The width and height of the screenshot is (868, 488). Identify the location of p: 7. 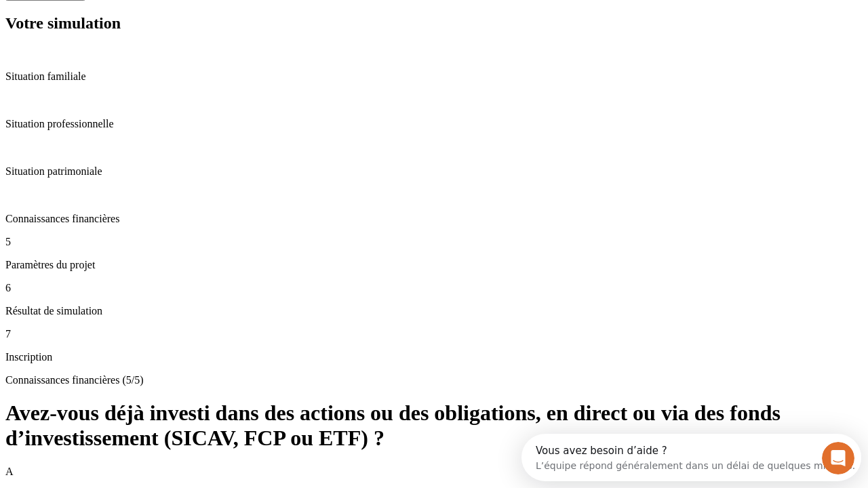
(434, 334).